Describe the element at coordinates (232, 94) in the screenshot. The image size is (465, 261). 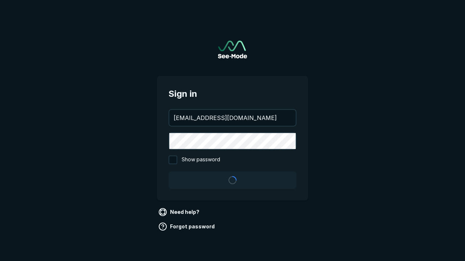
I see `span: Sign in` at that location.